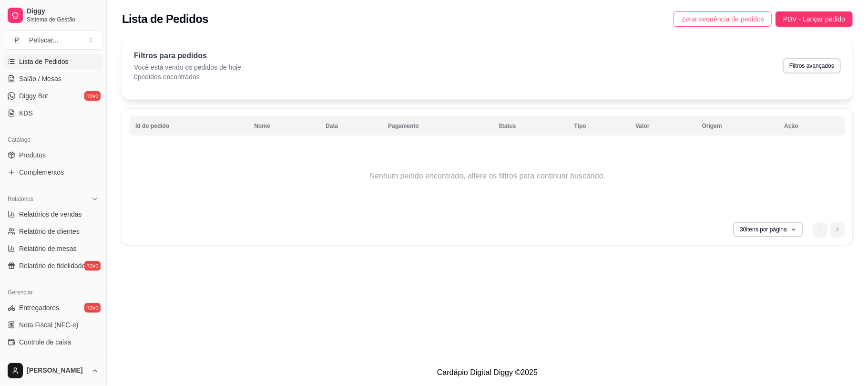 Image resolution: width=868 pixels, height=386 pixels. I want to click on button: Filtros avançados, so click(812, 66).